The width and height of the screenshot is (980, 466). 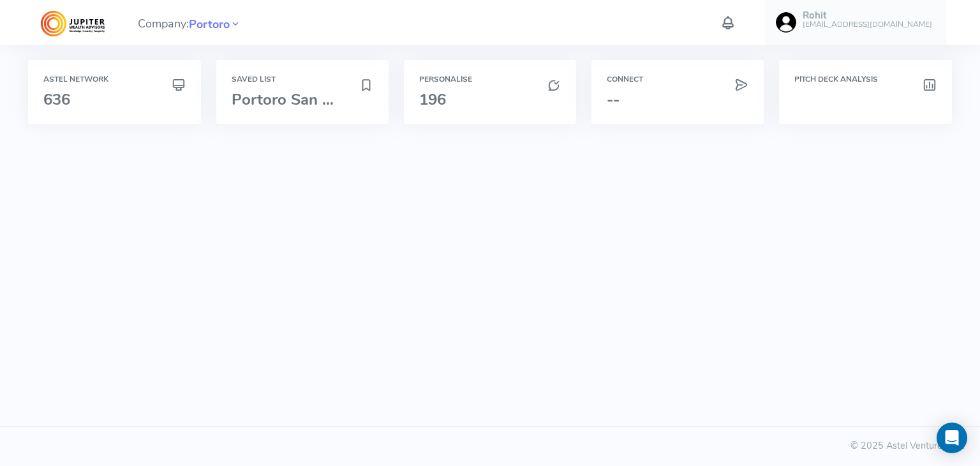 What do you see at coordinates (209, 24) in the screenshot?
I see `span: Portoro` at bounding box center [209, 24].